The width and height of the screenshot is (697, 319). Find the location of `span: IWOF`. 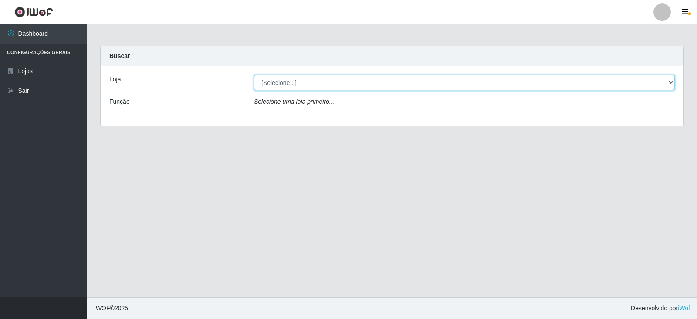

span: IWOF is located at coordinates (102, 308).